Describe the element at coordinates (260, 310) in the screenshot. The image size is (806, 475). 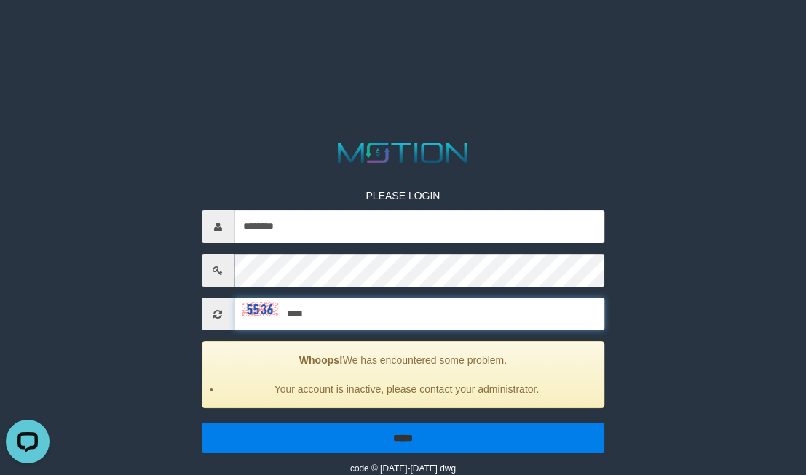
I see `img: captcha` at that location.